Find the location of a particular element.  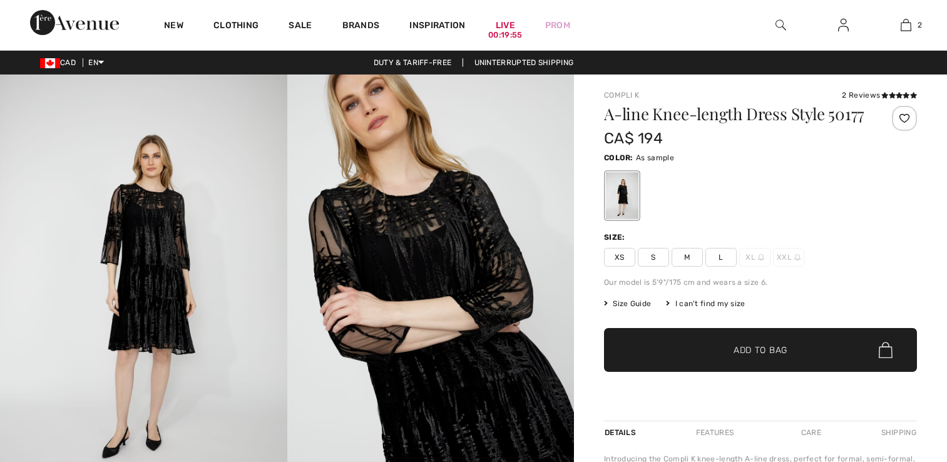

span: CA$ 194 is located at coordinates (633, 138).